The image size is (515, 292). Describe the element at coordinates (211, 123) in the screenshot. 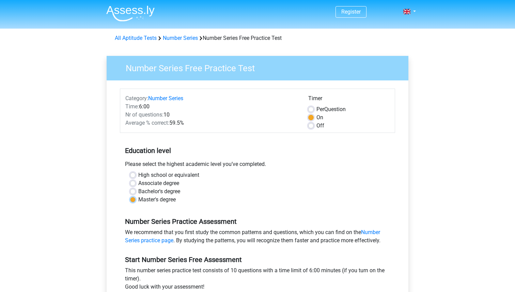

I see `div: 59.5%` at that location.